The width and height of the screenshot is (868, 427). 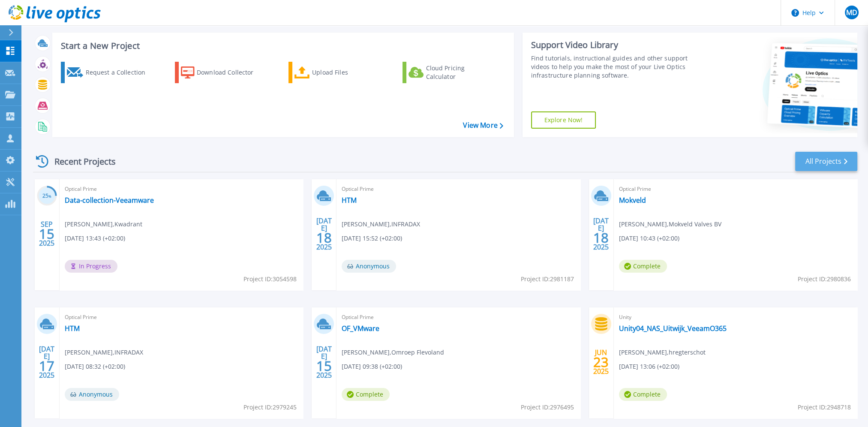 I want to click on a: Data-collection-Veeamware, so click(x=109, y=200).